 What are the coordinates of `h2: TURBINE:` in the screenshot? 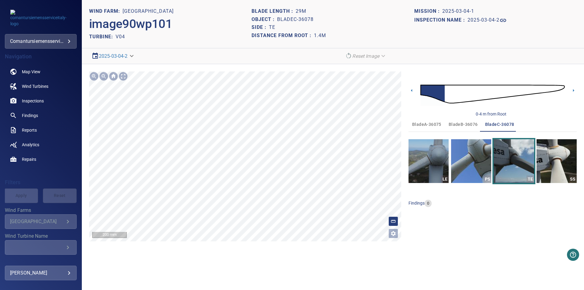 It's located at (102, 36).